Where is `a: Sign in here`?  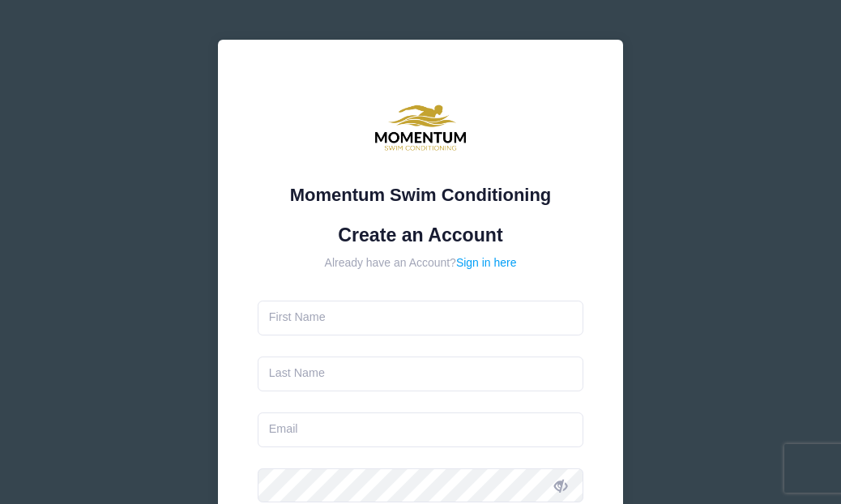
a: Sign in here is located at coordinates (486, 262).